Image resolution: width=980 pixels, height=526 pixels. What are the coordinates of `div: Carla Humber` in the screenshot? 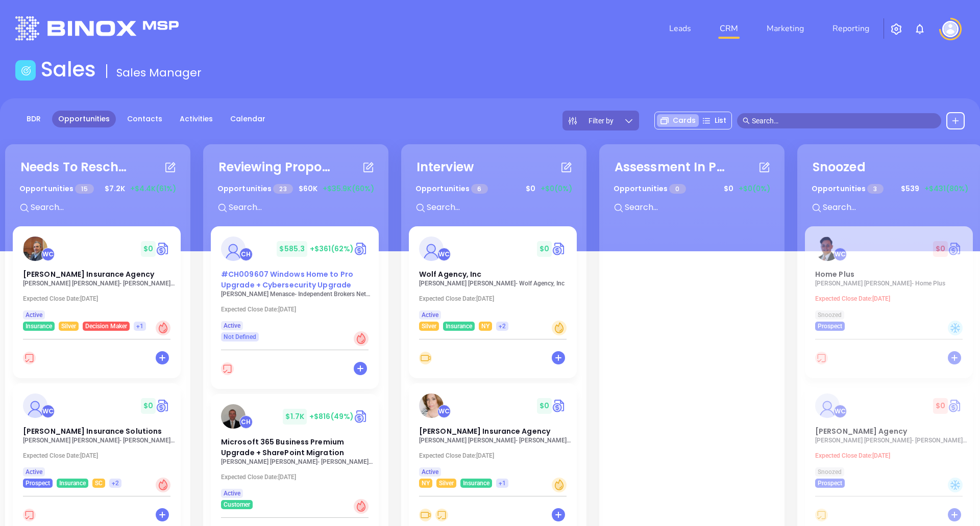 It's located at (246, 422).